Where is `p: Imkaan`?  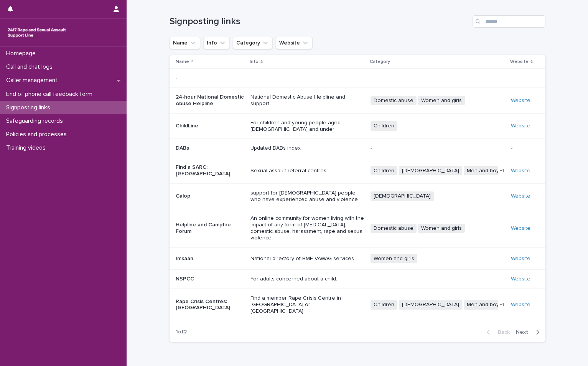 p: Imkaan is located at coordinates (210, 259).